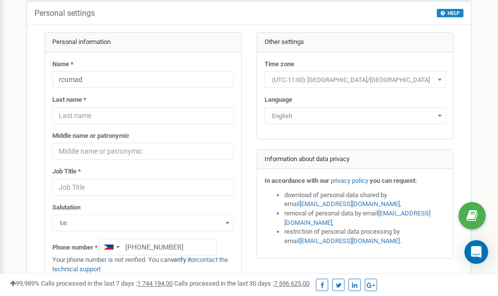 The width and height of the screenshot is (498, 296). What do you see at coordinates (69, 100) in the screenshot?
I see `label: Last name *` at bounding box center [69, 100].